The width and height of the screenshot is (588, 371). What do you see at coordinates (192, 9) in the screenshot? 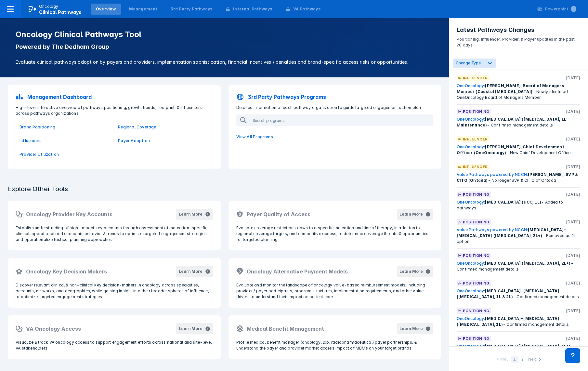
I see `a: 3rd Party Pathways` at bounding box center [192, 9].